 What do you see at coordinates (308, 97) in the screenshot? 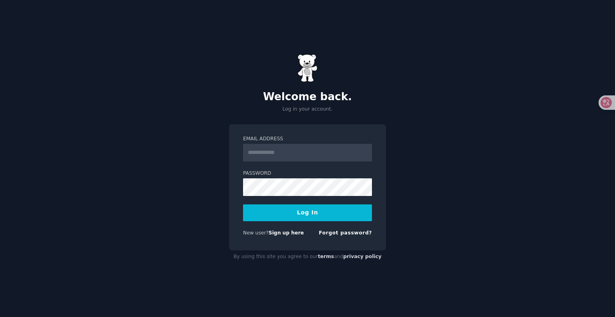
I see `h2: Welcome back.` at bounding box center [308, 97].